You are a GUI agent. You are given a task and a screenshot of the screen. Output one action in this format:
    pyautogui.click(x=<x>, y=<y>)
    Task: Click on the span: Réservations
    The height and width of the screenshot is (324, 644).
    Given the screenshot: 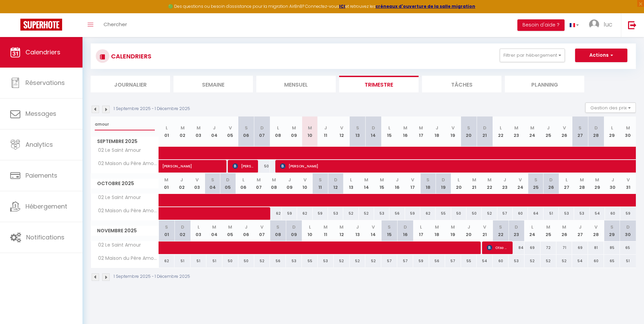 What is the action you would take?
    pyautogui.click(x=45, y=83)
    